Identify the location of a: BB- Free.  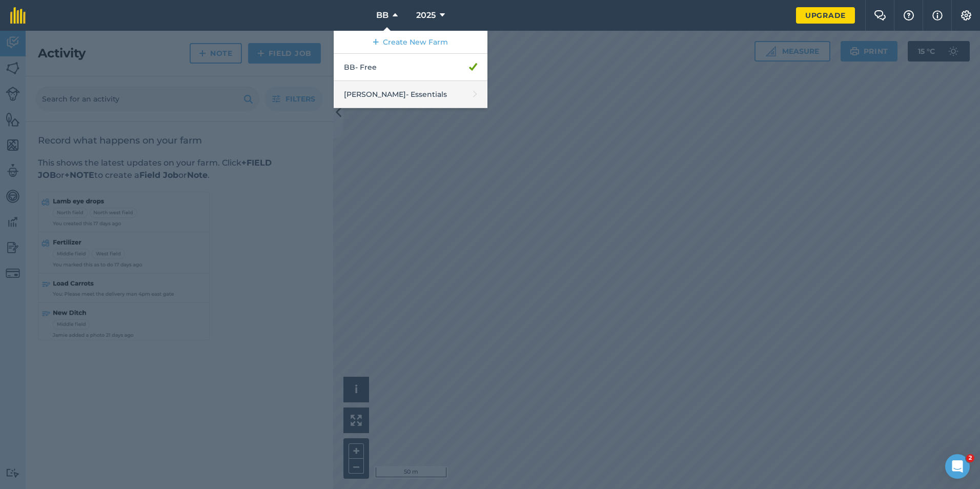
(410, 67).